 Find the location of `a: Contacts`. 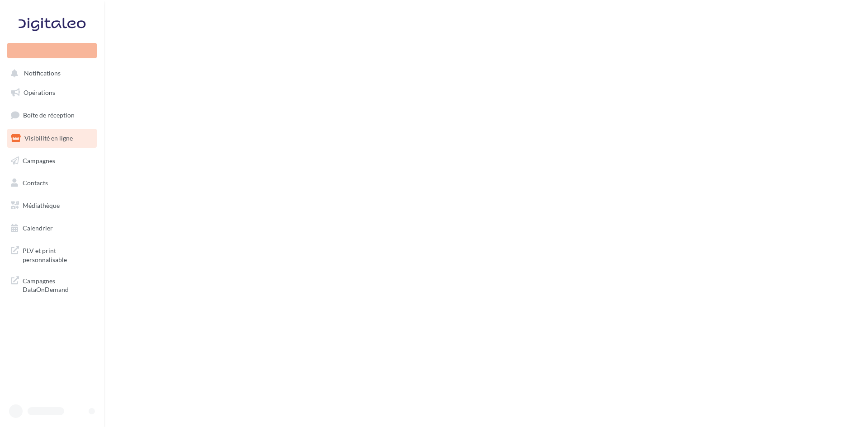

a: Contacts is located at coordinates (52, 183).